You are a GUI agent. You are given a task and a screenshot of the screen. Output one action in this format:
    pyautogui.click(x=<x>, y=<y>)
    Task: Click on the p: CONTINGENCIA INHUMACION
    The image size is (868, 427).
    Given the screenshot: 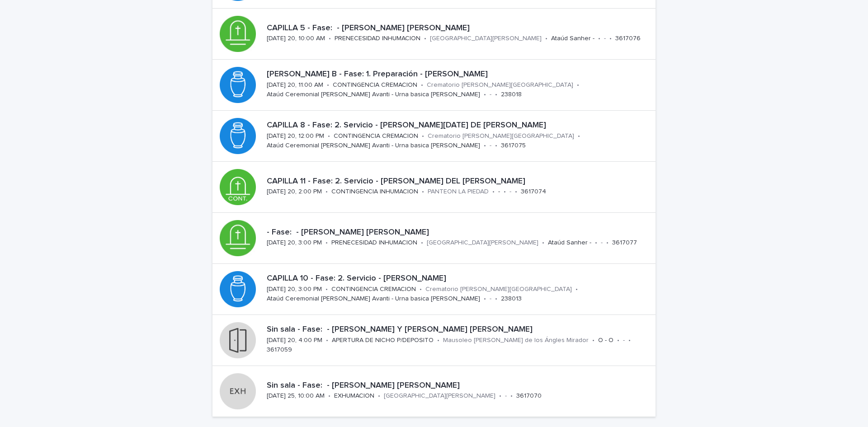 What is the action you would take?
    pyautogui.click(x=375, y=192)
    